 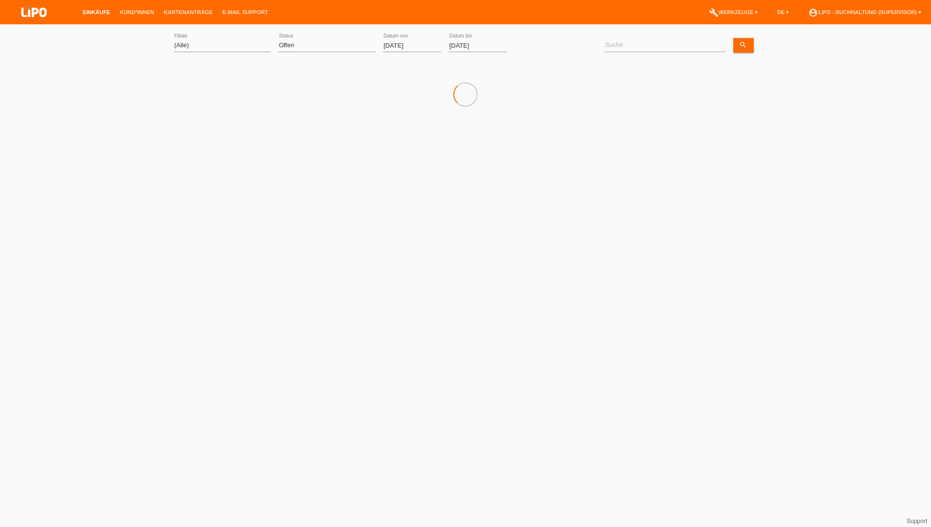 What do you see at coordinates (188, 12) in the screenshot?
I see `a: Kartenanträge` at bounding box center [188, 12].